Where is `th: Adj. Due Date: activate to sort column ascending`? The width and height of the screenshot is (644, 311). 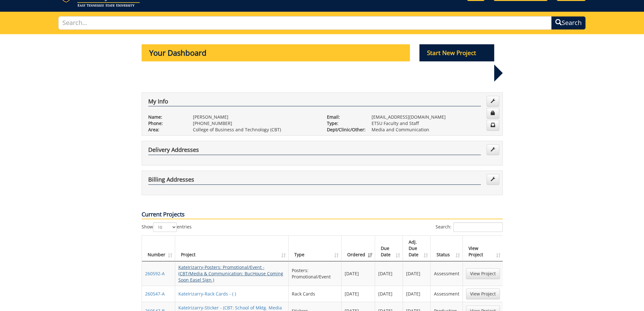
th: Adj. Due Date: activate to sort column ascending is located at coordinates (417, 248).